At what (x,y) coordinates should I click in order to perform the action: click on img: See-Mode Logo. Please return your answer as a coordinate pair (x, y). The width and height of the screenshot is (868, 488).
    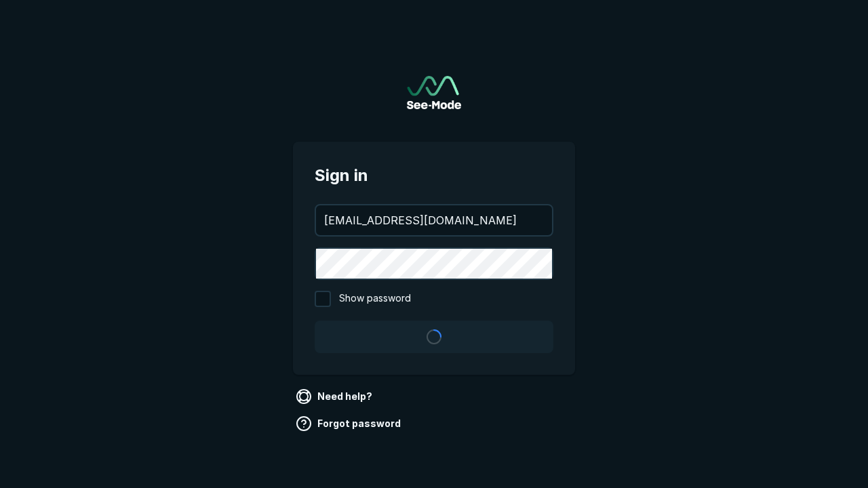
    Looking at the image, I should click on (434, 92).